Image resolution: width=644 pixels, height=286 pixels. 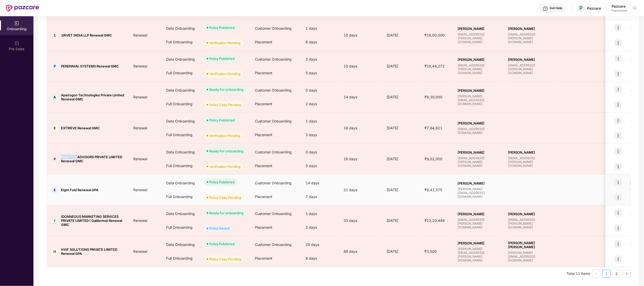 I want to click on span: Eight Fold Renewal GPA, so click(x=80, y=190).